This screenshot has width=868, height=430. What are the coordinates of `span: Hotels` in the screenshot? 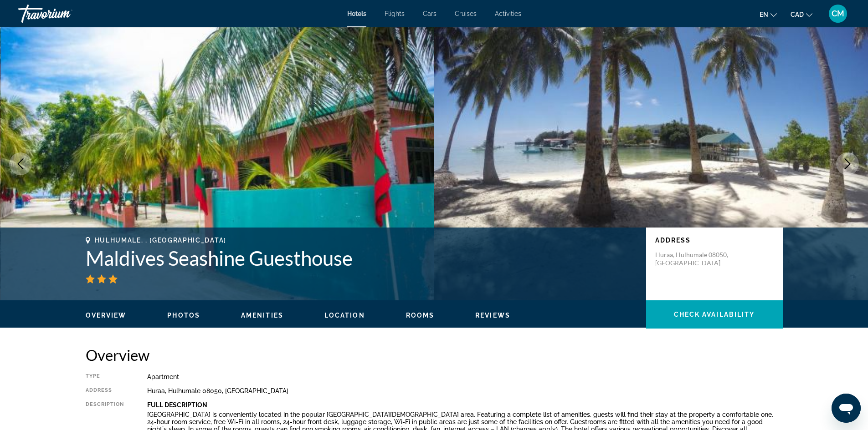 It's located at (356, 14).